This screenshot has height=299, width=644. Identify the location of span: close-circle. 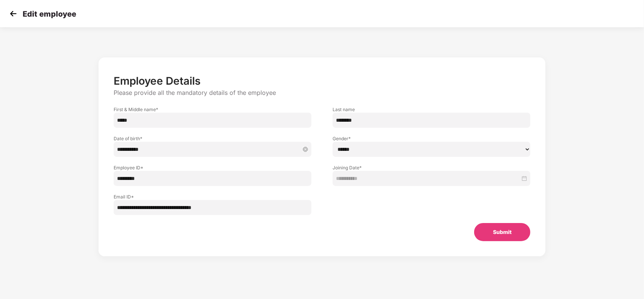
(305, 150).